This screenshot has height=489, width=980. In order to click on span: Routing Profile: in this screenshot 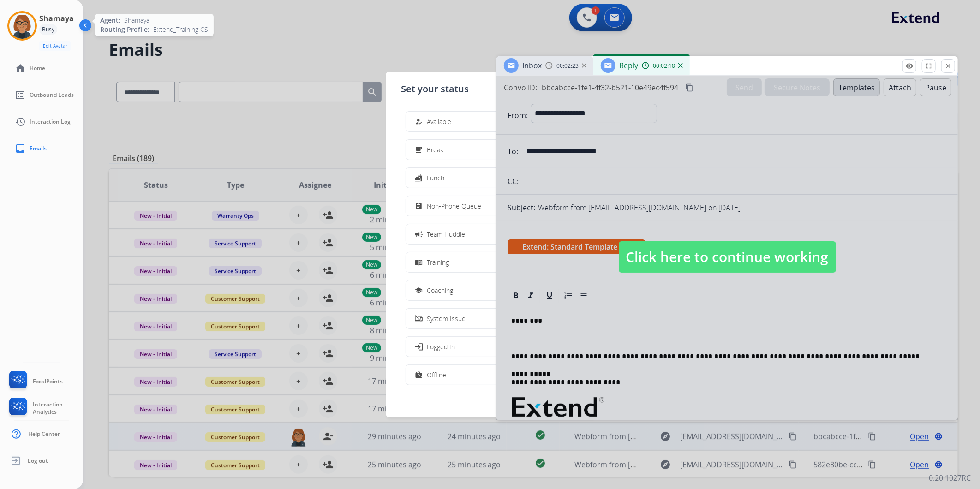, I will do `click(125, 30)`.